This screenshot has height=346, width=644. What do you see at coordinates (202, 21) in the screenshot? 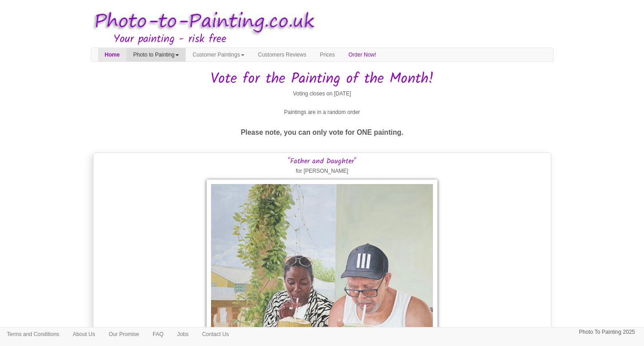
I see `img: Photo to Painting` at bounding box center [202, 21].